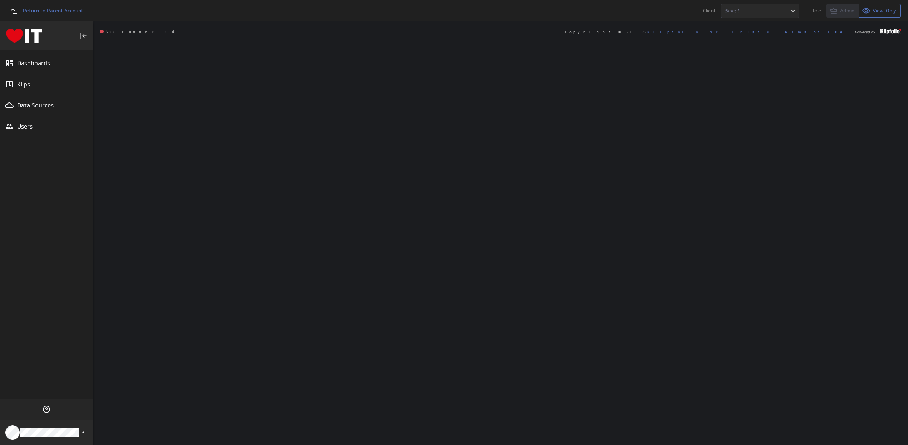 The width and height of the screenshot is (908, 445). Describe the element at coordinates (46, 126) in the screenshot. I see `div: Users` at that location.